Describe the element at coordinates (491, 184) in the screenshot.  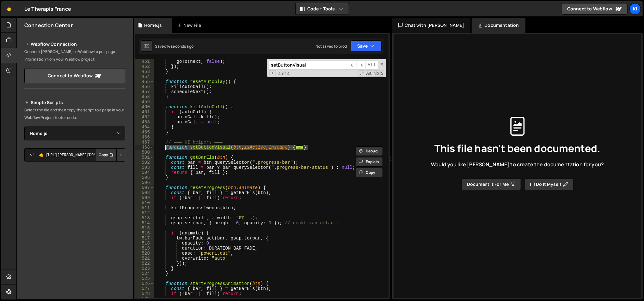
I see `button: Document it for me` at that location.